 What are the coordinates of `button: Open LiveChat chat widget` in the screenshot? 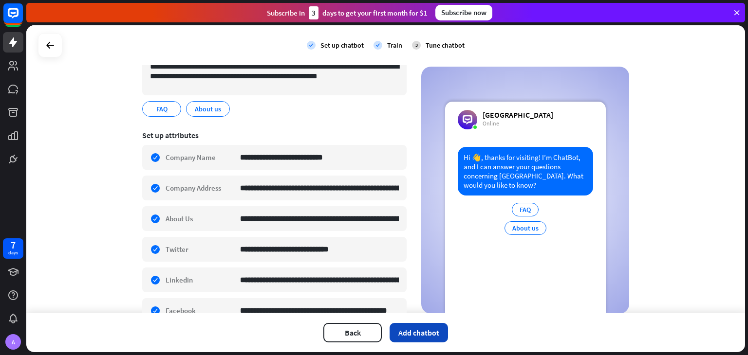 It's located at (22, 19).